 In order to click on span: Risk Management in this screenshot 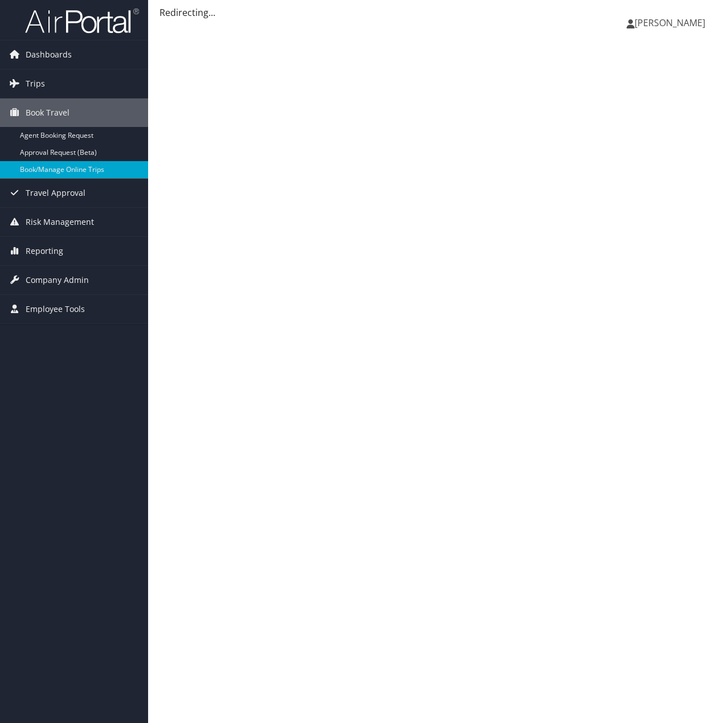, I will do `click(60, 222)`.